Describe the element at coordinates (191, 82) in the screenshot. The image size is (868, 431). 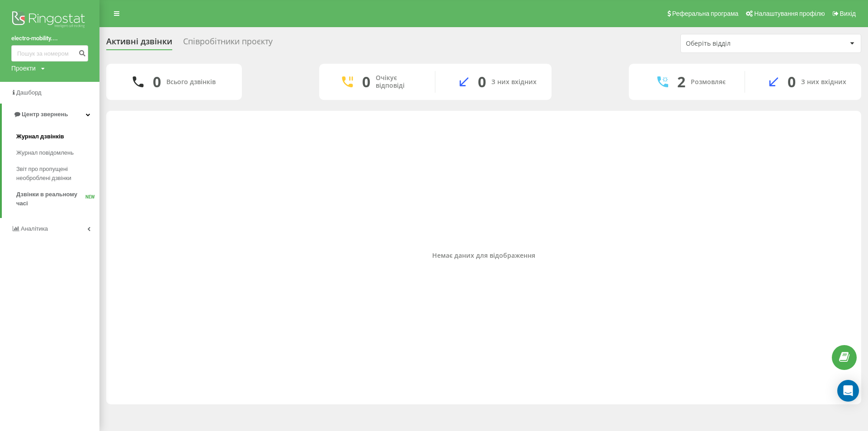
I see `div: Всього дзвінків` at that location.